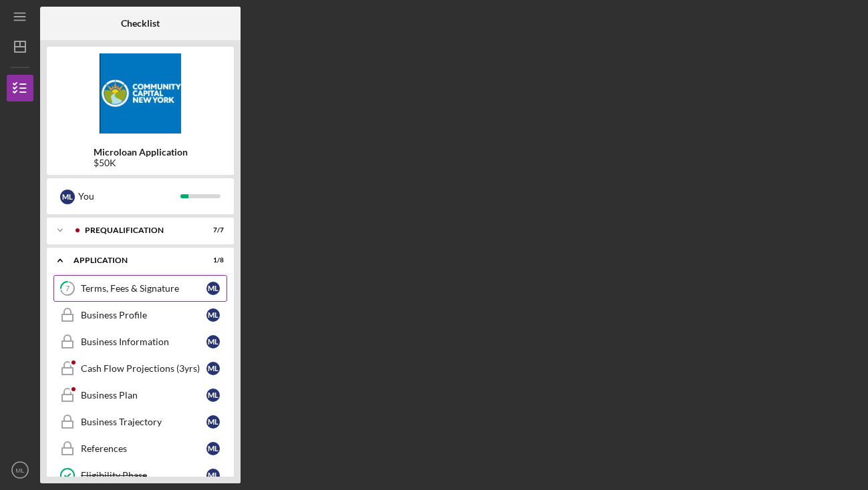 The width and height of the screenshot is (868, 490). I want to click on div: Terms, Fees & Signature, so click(143, 288).